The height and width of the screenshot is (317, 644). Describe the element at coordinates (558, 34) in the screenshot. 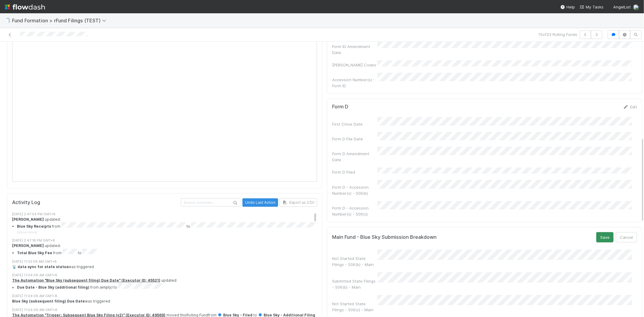

I see `span: 15 of 23 Rolling Funds` at that location.